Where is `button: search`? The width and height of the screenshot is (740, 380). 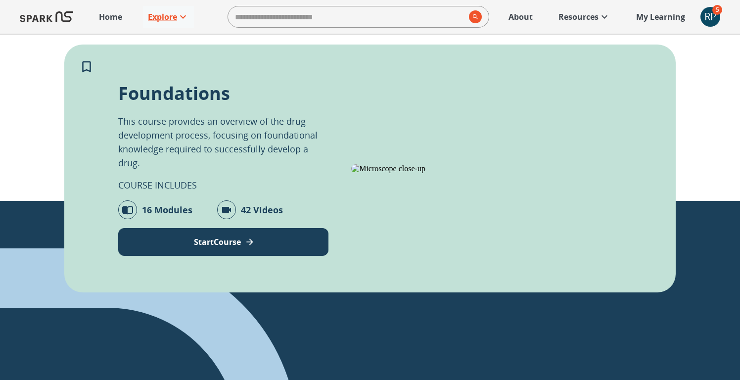
button: search is located at coordinates (474, 17).